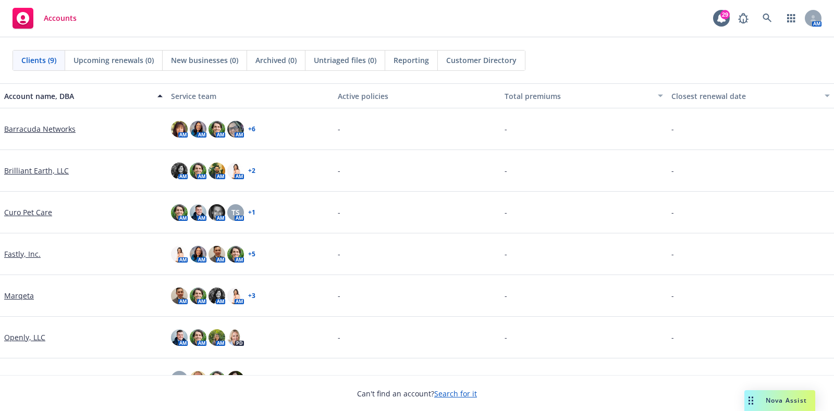  I want to click on div: 29, so click(725, 15).